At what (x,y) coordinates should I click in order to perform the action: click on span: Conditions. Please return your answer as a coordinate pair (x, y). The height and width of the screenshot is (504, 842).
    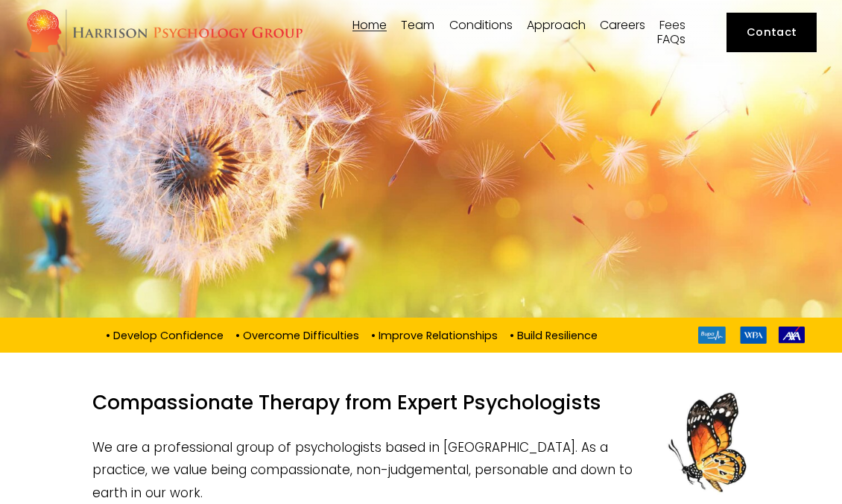
    Looking at the image, I should click on (481, 25).